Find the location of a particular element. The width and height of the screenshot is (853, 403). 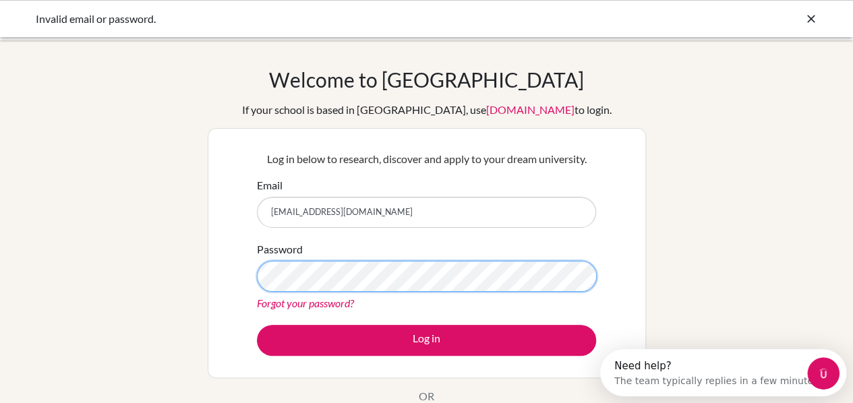

div: Invalid email or password. is located at coordinates (326, 19).